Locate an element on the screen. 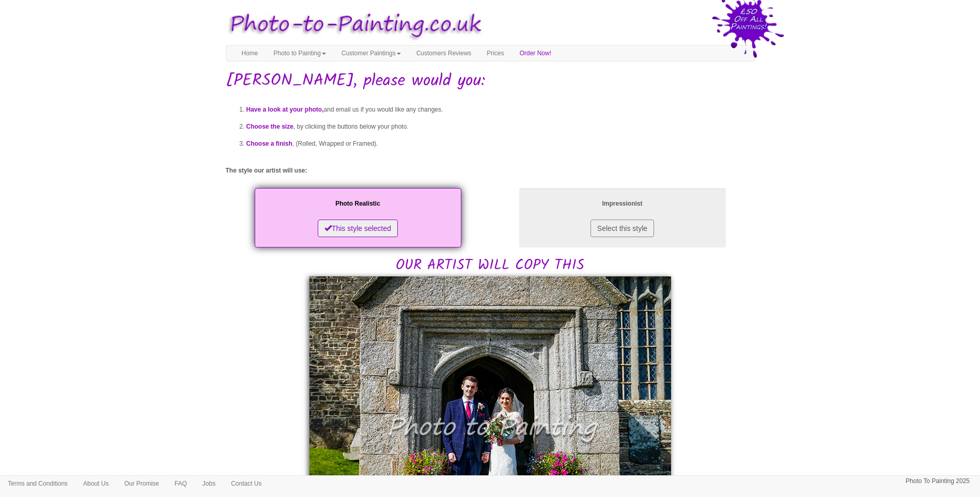 The height and width of the screenshot is (497, 980). button: This style selected is located at coordinates (357, 228).